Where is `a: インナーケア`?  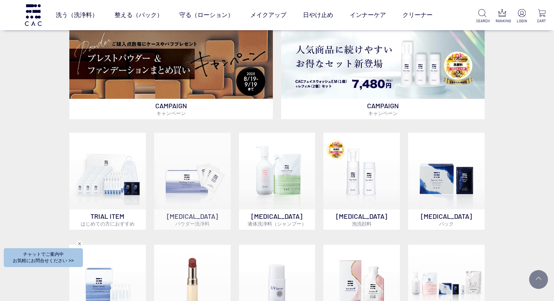 a: インナーケア is located at coordinates (368, 15).